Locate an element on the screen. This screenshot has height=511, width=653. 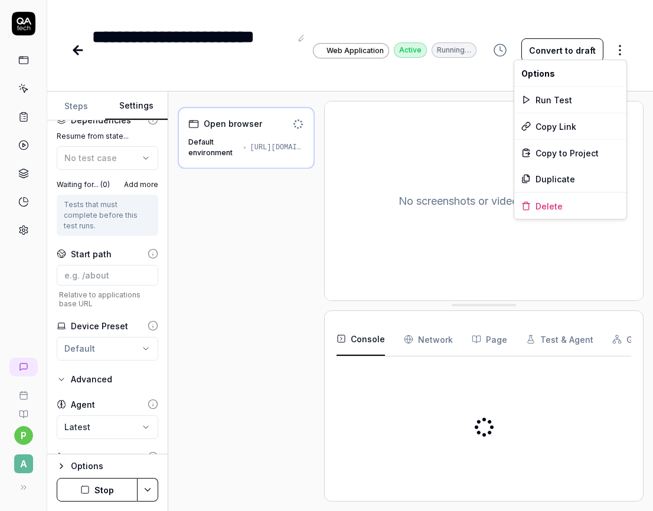
span: Copy to Project is located at coordinates (567, 153).